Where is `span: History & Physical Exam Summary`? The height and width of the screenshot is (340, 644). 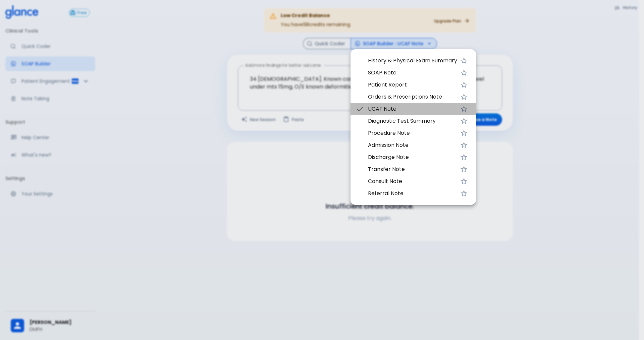 span: History & Physical Exam Summary is located at coordinates (413, 61).